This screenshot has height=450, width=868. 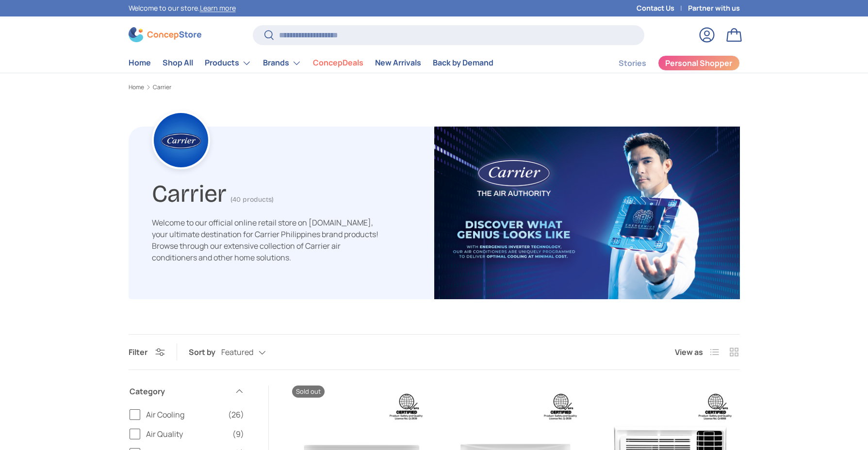 What do you see at coordinates (187, 434) in the screenshot?
I see `span: Air Quality` at bounding box center [187, 434].